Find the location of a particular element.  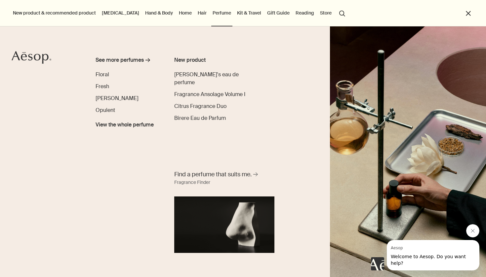

span: Fragrance Ansolage Volume I is located at coordinates (210, 94).